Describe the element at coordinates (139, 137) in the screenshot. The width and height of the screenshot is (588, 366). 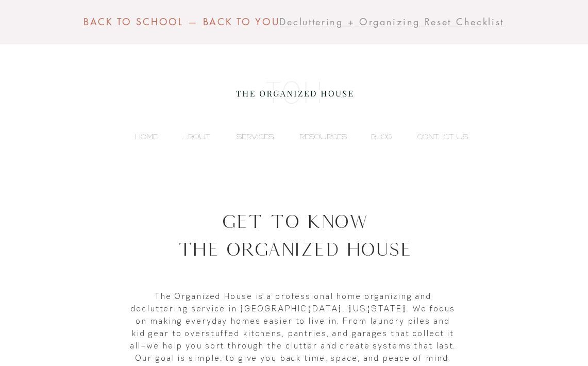
I see `a: HOME` at that location.